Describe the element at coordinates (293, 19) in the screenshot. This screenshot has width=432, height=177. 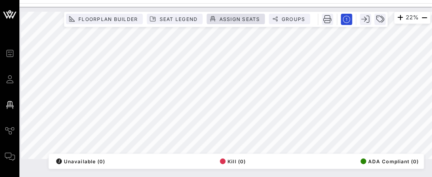
I see `span: Groups` at that location.